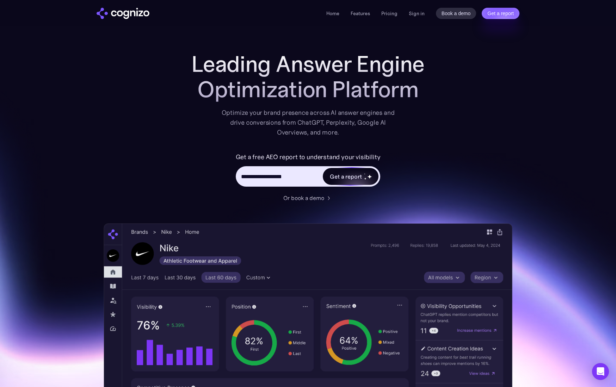 The width and height of the screenshot is (616, 387). Describe the element at coordinates (308, 171) in the screenshot. I see `form: Hero URL Input Form` at that location.